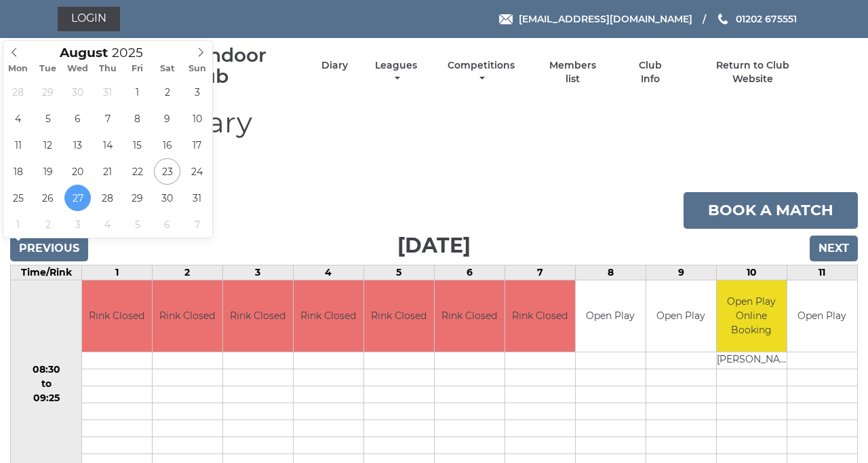 The width and height of the screenshot is (868, 463). Describe the element at coordinates (137, 224) in the screenshot. I see `span: September 5, 2025` at that location.